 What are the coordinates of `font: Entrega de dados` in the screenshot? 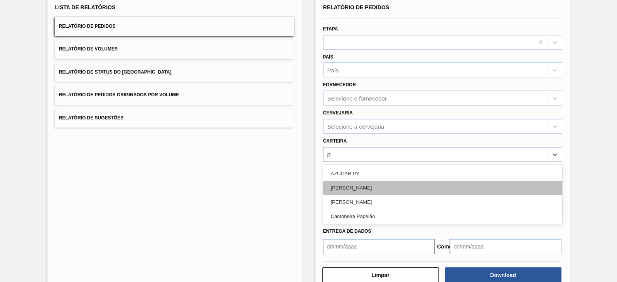 It's located at (347, 231).